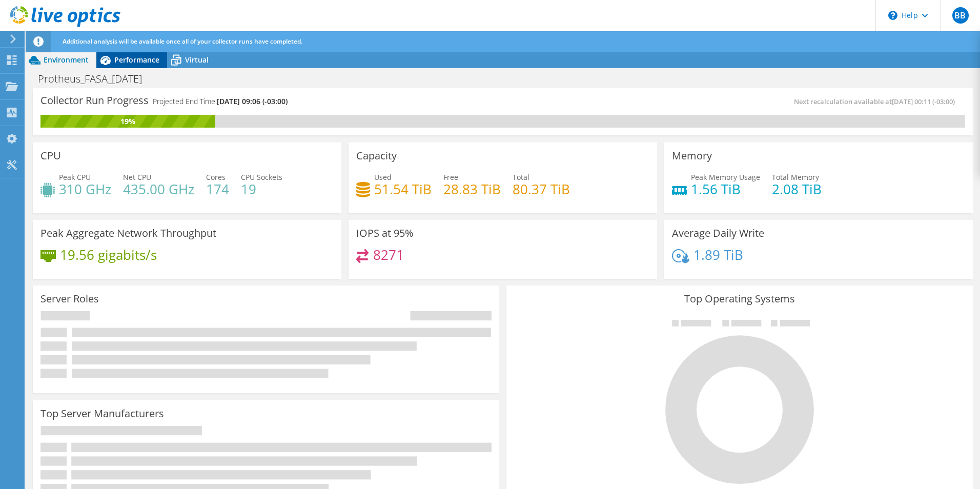 The image size is (980, 489). What do you see at coordinates (383, 177) in the screenshot?
I see `span: Used` at bounding box center [383, 177].